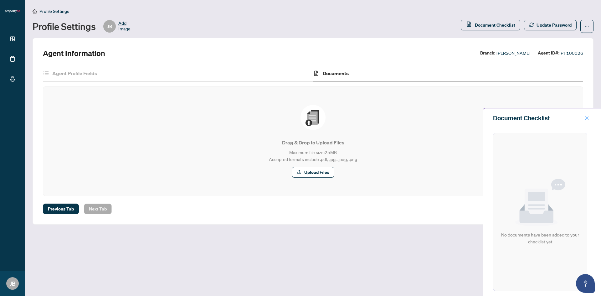 This screenshot has width=601, height=296. Describe the element at coordinates (491, 25) in the screenshot. I see `button: Document Checklist` at that location.